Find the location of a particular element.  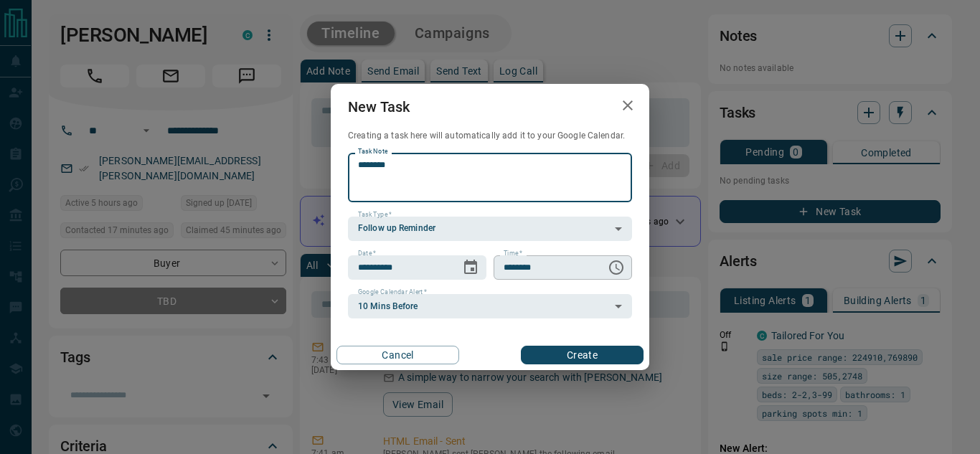

label: Task Type is located at coordinates (375, 214).